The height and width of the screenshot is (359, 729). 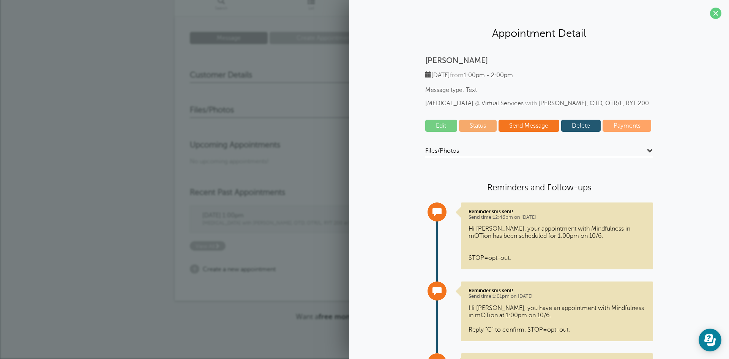 I want to click on span: at Virtual Services, so click(x=363, y=223).